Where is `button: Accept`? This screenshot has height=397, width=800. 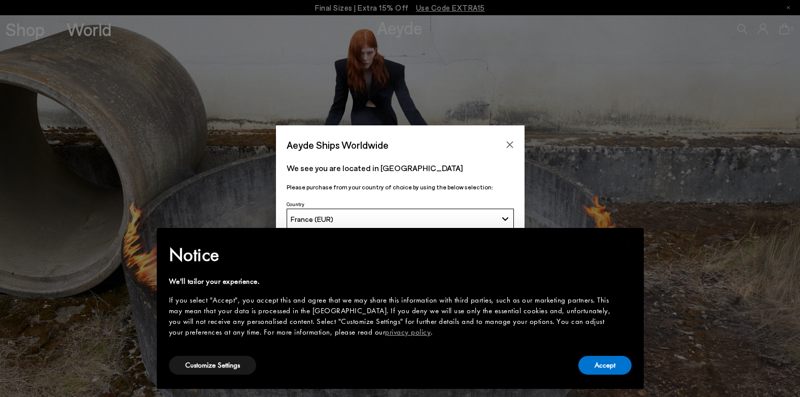 button: Accept is located at coordinates (605, 365).